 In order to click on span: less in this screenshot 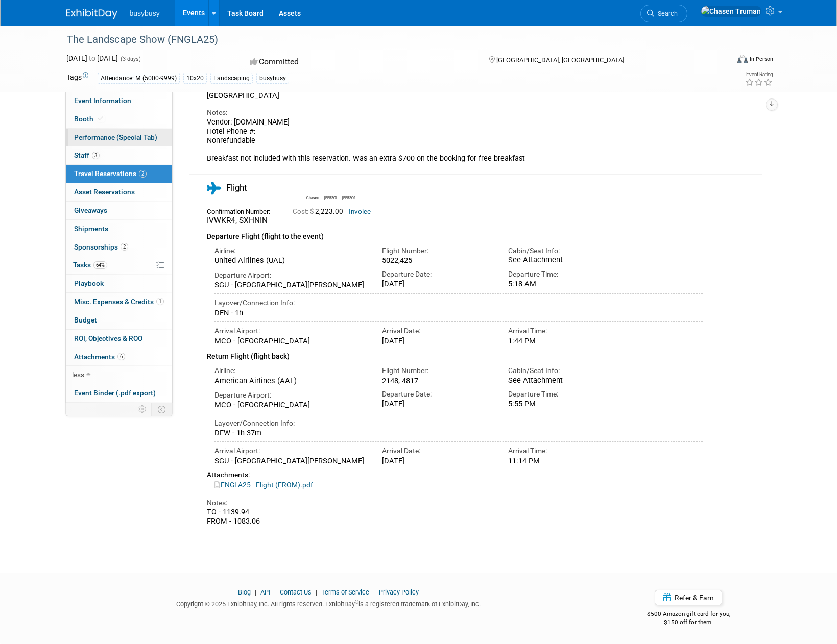, I will do `click(78, 375)`.